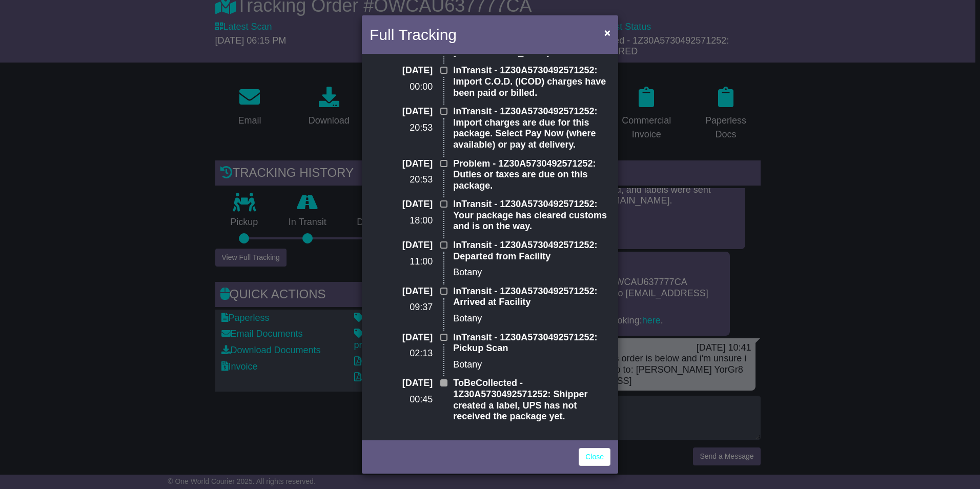 The width and height of the screenshot is (980, 489). I want to click on p: 00:45, so click(401, 400).